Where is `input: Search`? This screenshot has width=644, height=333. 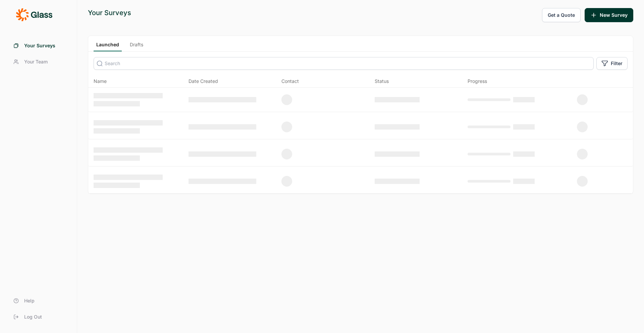
input: Search is located at coordinates (344, 63).